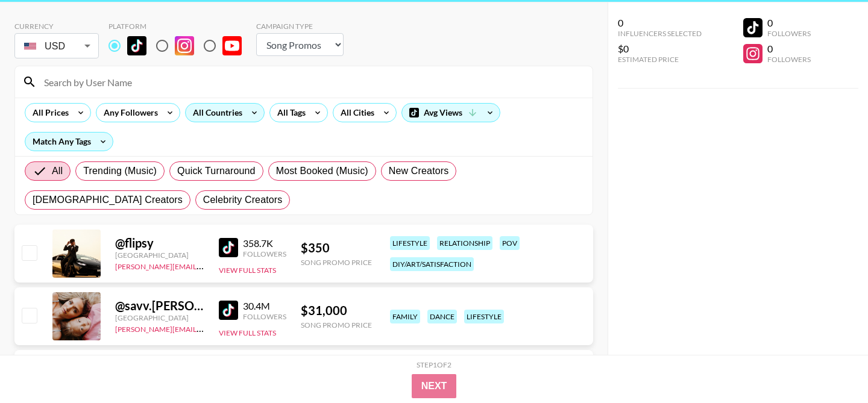 This screenshot has height=403, width=868. Describe the element at coordinates (509, 243) in the screenshot. I see `div: pov` at that location.